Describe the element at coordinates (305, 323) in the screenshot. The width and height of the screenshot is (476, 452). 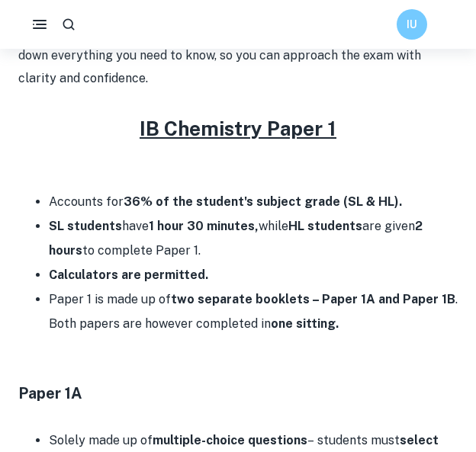
I see `strong: one sitting.` at that location.